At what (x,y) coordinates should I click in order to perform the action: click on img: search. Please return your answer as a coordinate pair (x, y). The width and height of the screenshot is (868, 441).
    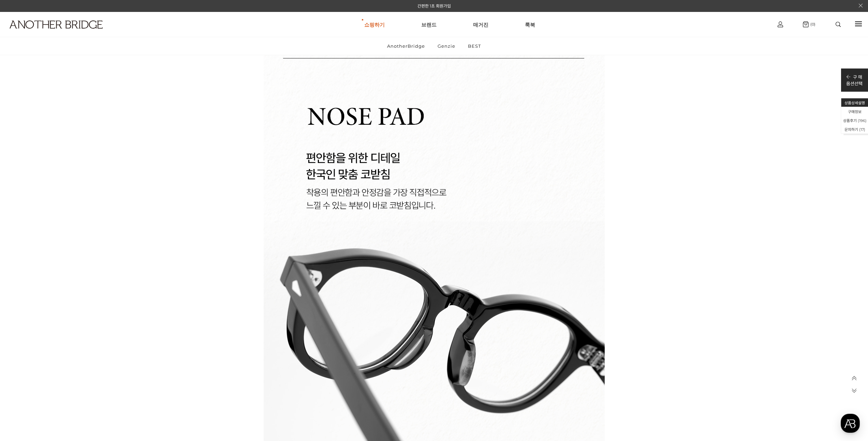
    Looking at the image, I should click on (838, 24).